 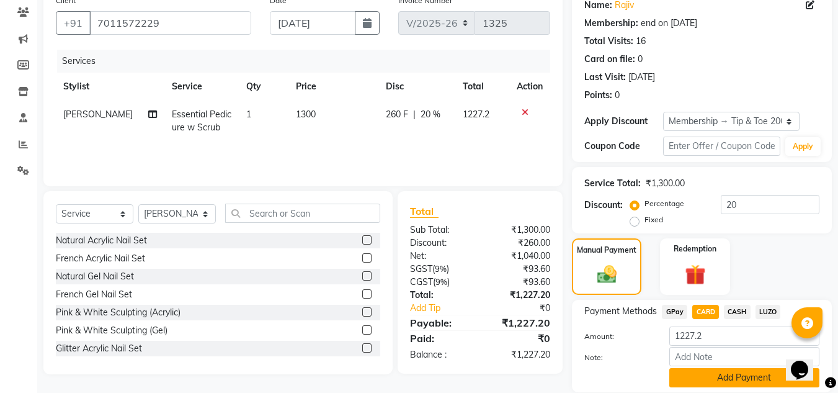 I want to click on img: _gift.svg, so click(x=695, y=274).